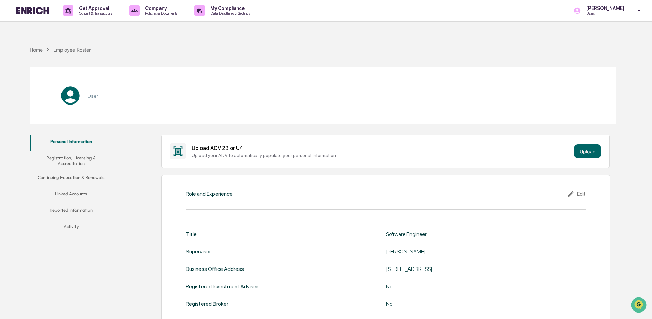  Describe the element at coordinates (71, 195) in the screenshot. I see `button: Linked Accounts` at that location.